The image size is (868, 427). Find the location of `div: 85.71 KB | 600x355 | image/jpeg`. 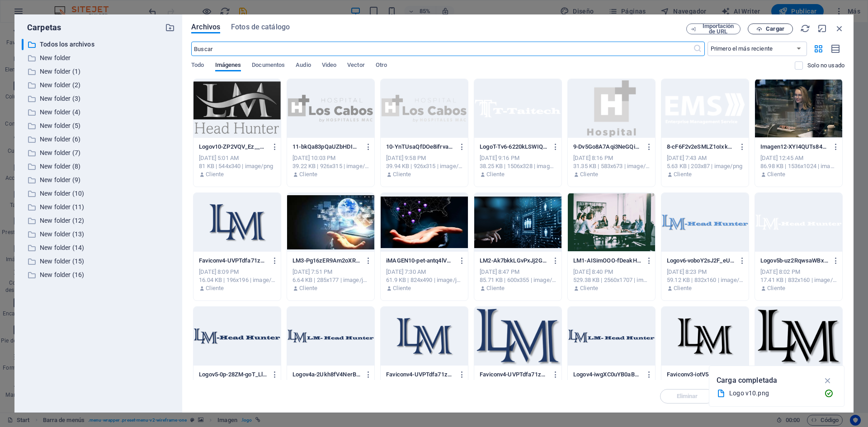

div: 85.71 KB | 600x355 | image/jpeg is located at coordinates (518, 280).